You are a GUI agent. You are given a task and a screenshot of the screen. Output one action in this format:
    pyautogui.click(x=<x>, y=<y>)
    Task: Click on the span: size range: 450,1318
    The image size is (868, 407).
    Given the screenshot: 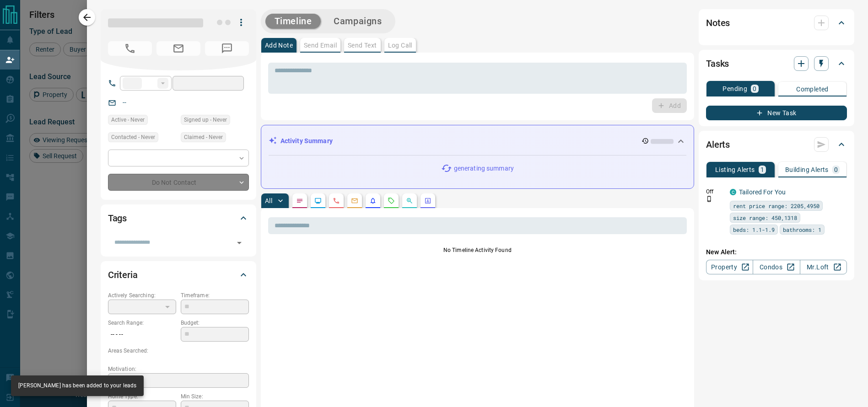 What is the action you would take?
    pyautogui.click(x=765, y=218)
    